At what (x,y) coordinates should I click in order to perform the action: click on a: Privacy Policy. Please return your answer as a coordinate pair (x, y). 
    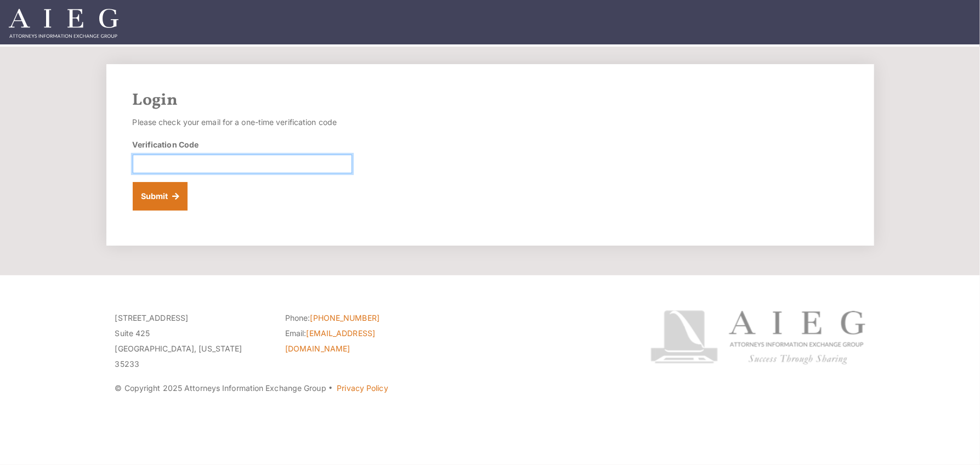
    Looking at the image, I should click on (362, 388).